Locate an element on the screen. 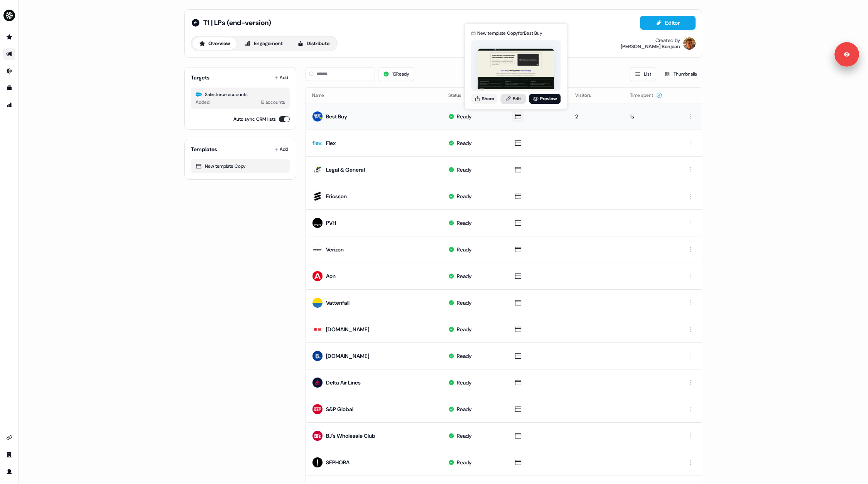  button: Thumbnails is located at coordinates (681, 74).